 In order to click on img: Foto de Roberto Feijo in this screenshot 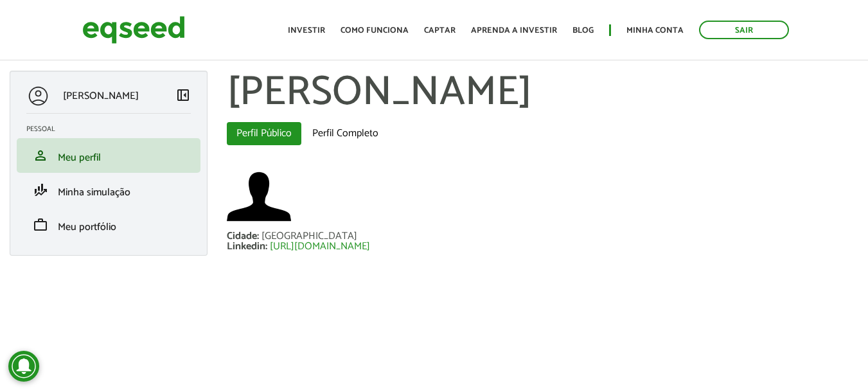, I will do `click(259, 197)`.